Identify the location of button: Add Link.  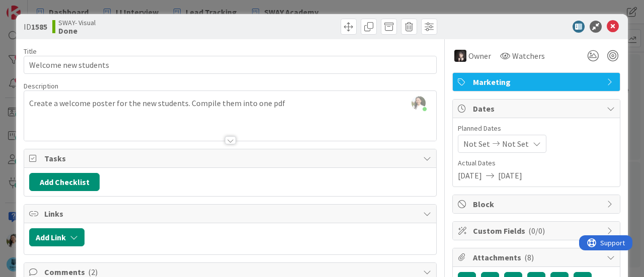
(57, 237).